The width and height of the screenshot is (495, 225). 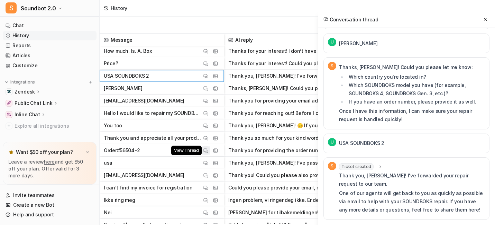 I want to click on button: Integrations, so click(x=20, y=82).